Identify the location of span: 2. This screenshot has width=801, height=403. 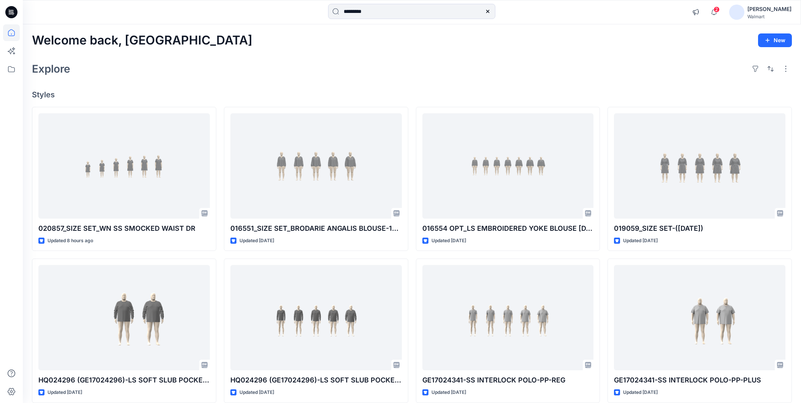
(716, 10).